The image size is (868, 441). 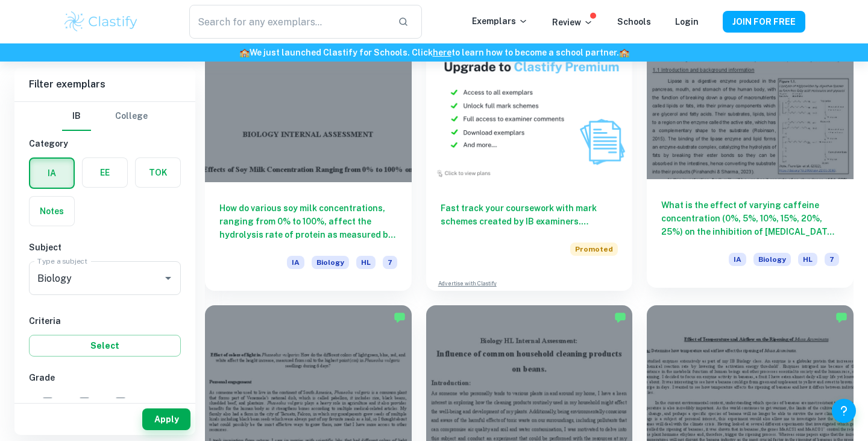 What do you see at coordinates (100, 22) in the screenshot?
I see `img: Clastify logo` at bounding box center [100, 22].